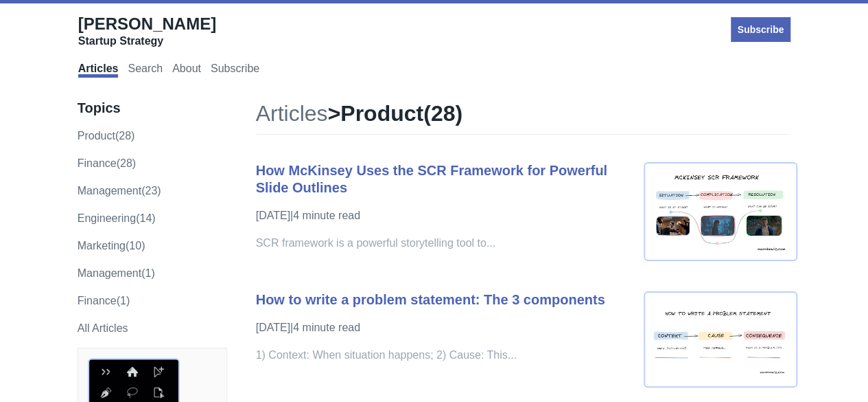 This screenshot has width=868, height=402. I want to click on a: Management(1), so click(116, 273).